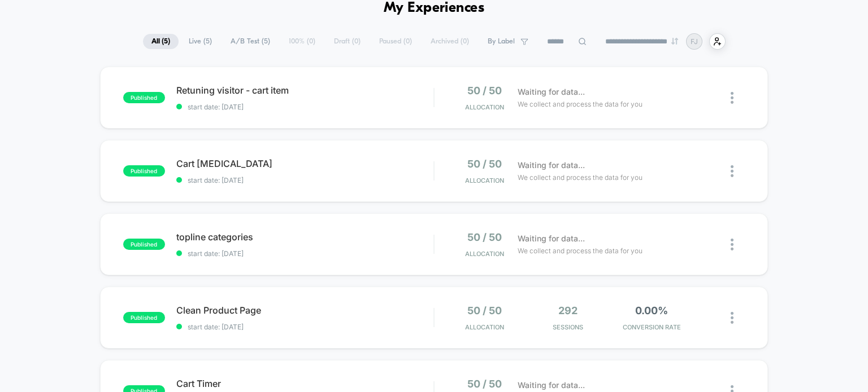 The height and width of the screenshot is (392, 868). What do you see at coordinates (200, 41) in the screenshot?
I see `span: Live ( 5 )` at bounding box center [200, 41].